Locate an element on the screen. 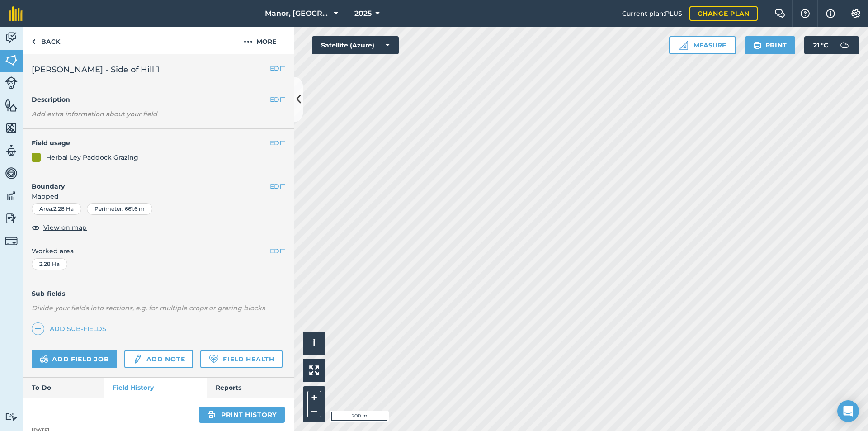 This screenshot has height=431, width=868. img: Ruler icon is located at coordinates (684, 45).